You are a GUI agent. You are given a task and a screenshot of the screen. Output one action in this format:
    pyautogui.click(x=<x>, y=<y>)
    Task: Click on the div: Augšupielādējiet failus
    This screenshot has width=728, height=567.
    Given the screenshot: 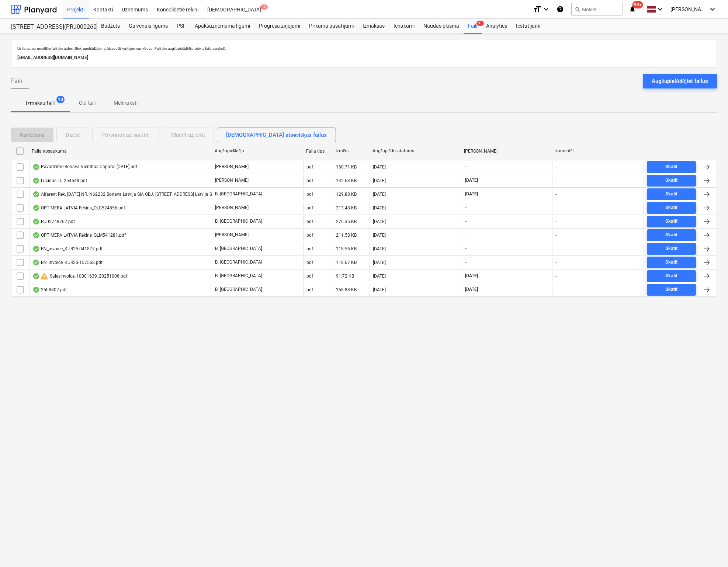 What is the action you would take?
    pyautogui.click(x=680, y=82)
    